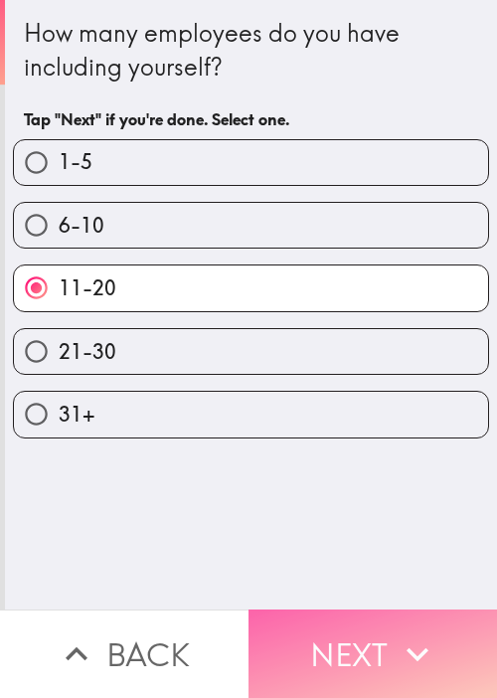 This screenshot has width=497, height=698. I want to click on span: 21-30, so click(87, 352).